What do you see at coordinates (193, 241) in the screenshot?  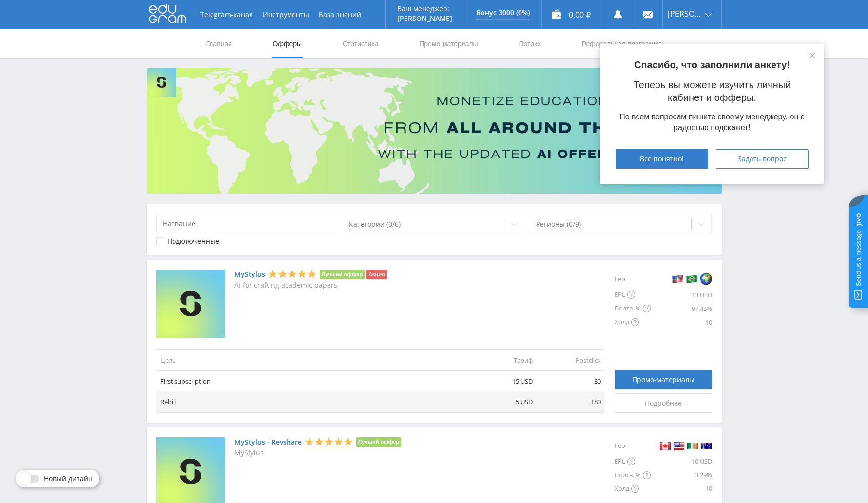 I see `div: Подключенные` at bounding box center [193, 241].